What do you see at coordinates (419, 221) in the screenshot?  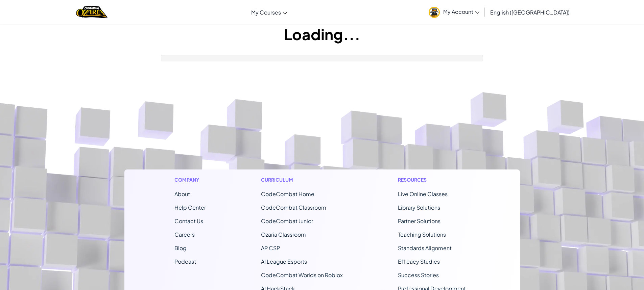 I see `a: Partner Solutions` at bounding box center [419, 221].